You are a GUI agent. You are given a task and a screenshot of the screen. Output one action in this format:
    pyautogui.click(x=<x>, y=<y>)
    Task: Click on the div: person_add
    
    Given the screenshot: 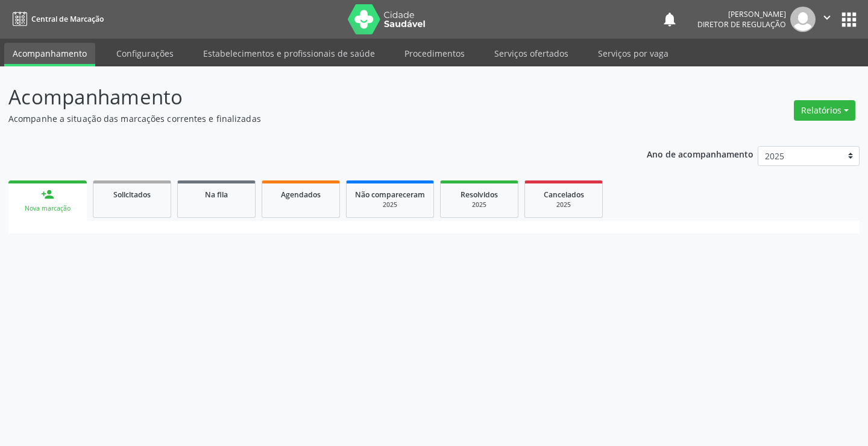 What is the action you would take?
    pyautogui.click(x=48, y=195)
    